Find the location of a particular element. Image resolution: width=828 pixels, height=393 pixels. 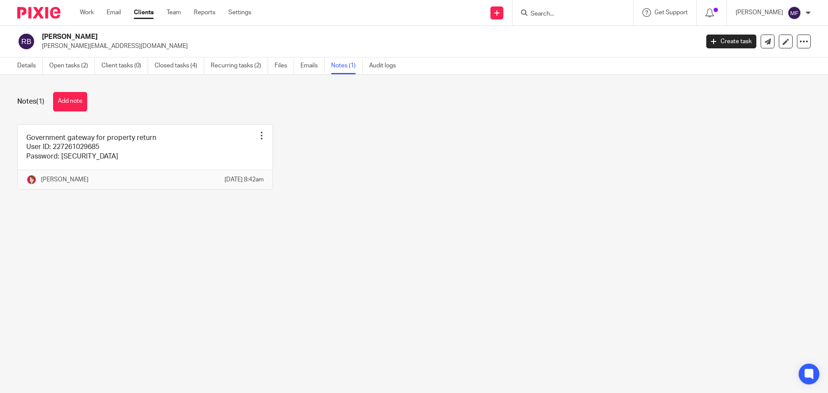

a: Open tasks (2) is located at coordinates (72, 66).